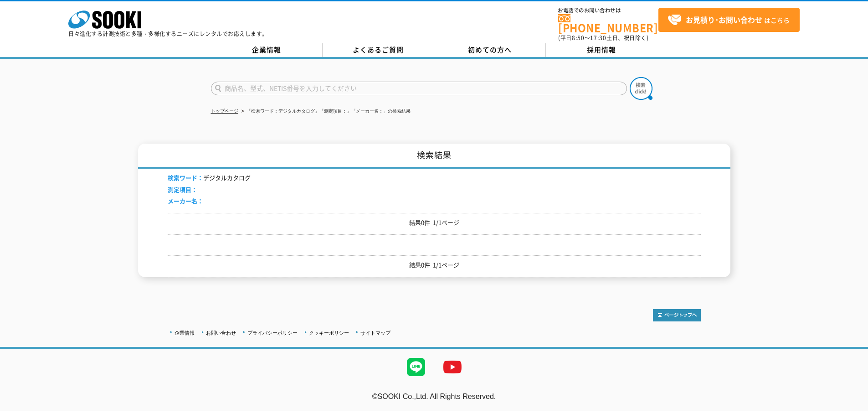 The width and height of the screenshot is (868, 419). What do you see at coordinates (490, 50) in the screenshot?
I see `span: 初めての方へ` at bounding box center [490, 50].